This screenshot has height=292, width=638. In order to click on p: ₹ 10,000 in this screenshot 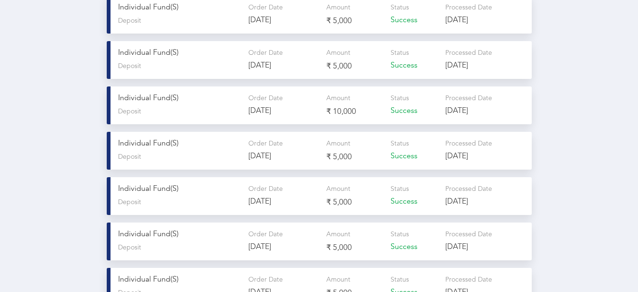, I will do `click(355, 111)`.